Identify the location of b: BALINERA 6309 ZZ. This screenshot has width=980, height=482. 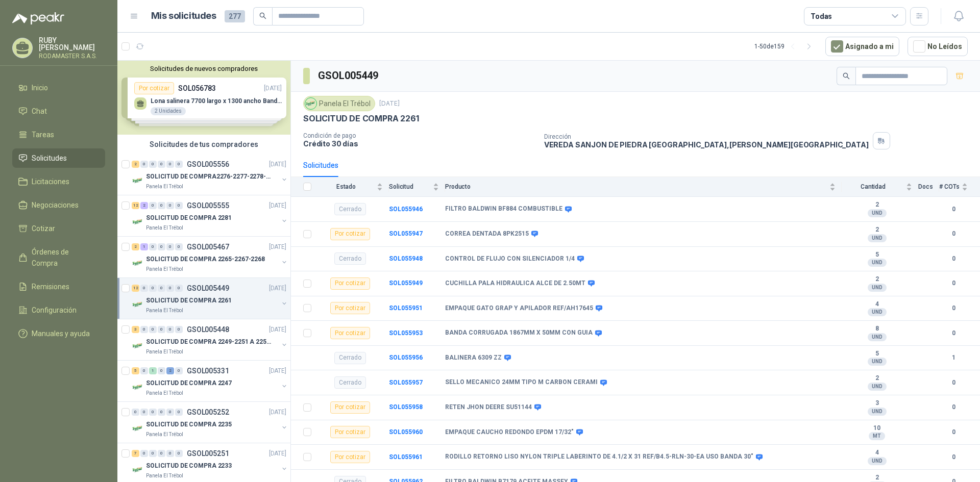
(473, 358).